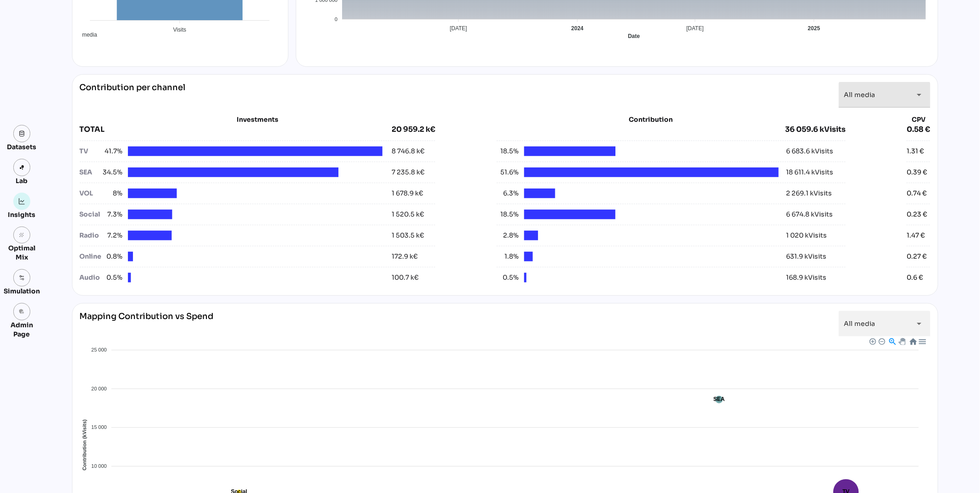  Describe the element at coordinates (915, 235) in the screenshot. I see `div: 1.47 €` at that location.